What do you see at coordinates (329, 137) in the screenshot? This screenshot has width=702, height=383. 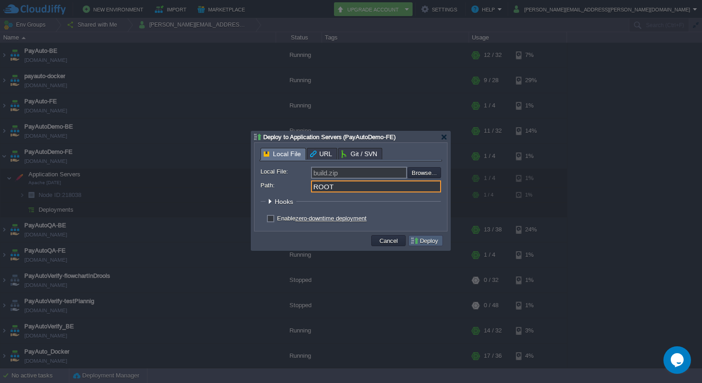 I see `span: Deploy to Application Servers (PayAutoDemo-FE)` at bounding box center [329, 137].